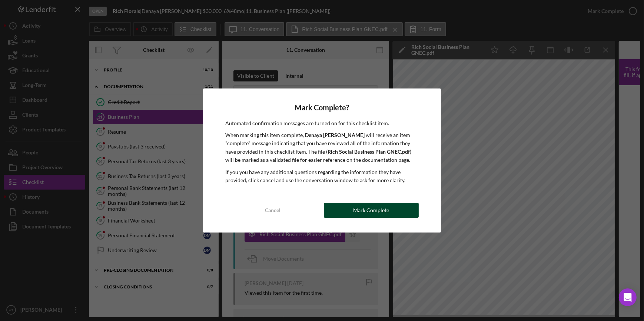  Describe the element at coordinates (322, 107) in the screenshot. I see `h4: Mark Complete?` at that location.